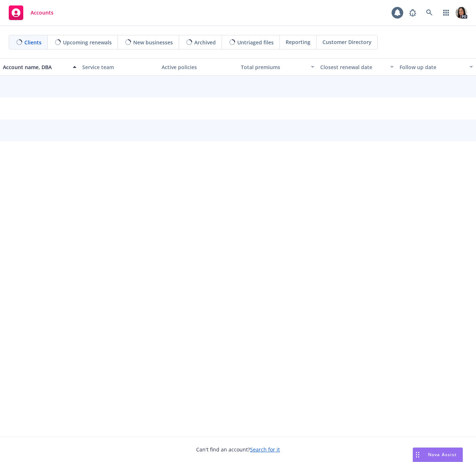  I want to click on button: Total premiums, so click(278, 67).